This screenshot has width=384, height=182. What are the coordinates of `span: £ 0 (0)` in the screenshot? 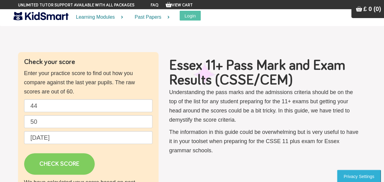 It's located at (372, 9).